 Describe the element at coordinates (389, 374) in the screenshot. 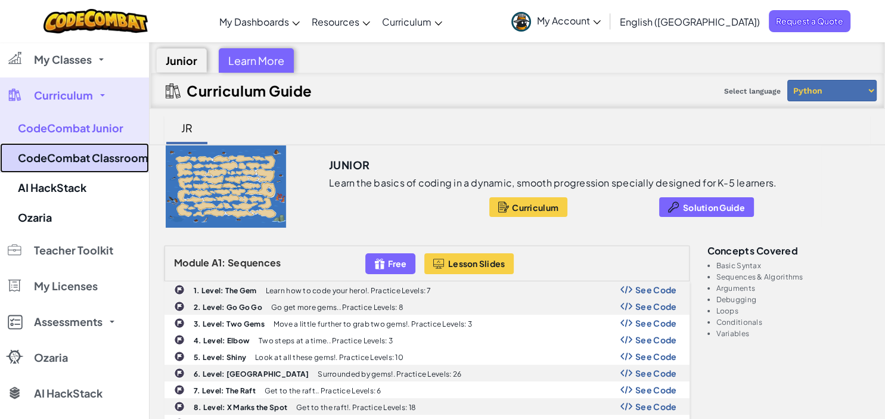

I see `p: Surrounded by gems!. Practice Levels: 26` at that location.